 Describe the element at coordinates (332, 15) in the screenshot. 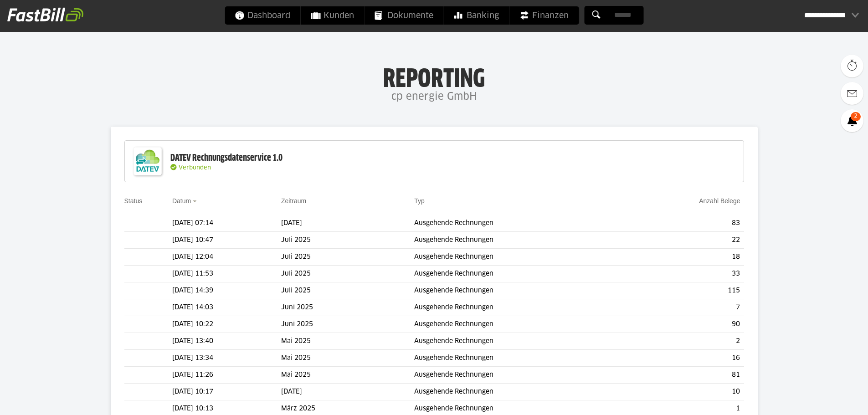

I see `span: Kunden` at that location.